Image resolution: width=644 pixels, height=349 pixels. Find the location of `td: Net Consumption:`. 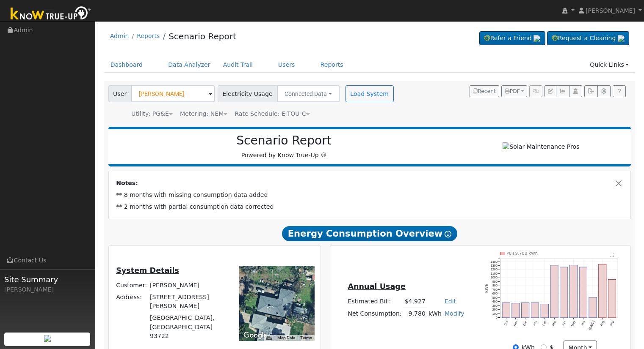

td: Net Consumption: is located at coordinates (375, 314).